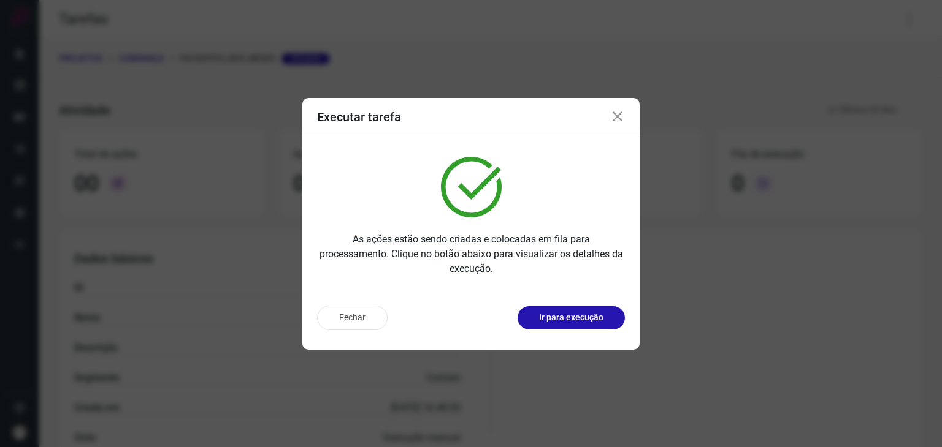  What do you see at coordinates (471, 254) in the screenshot?
I see `p: As ações estão sendo criadas e colocadas em fila para processamento. Clique no botão abaixo para ...` at bounding box center [471, 254].